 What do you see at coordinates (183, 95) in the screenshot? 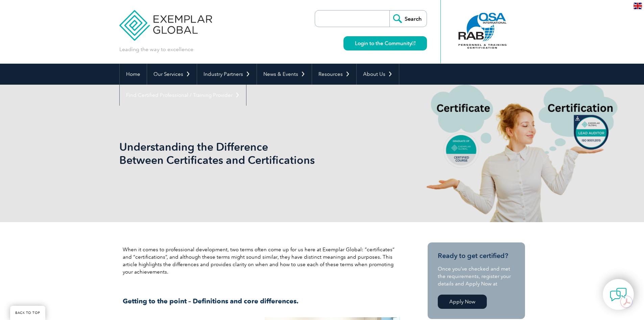
I see `a: Find Certified Professional / Training Provider` at bounding box center [183, 95].